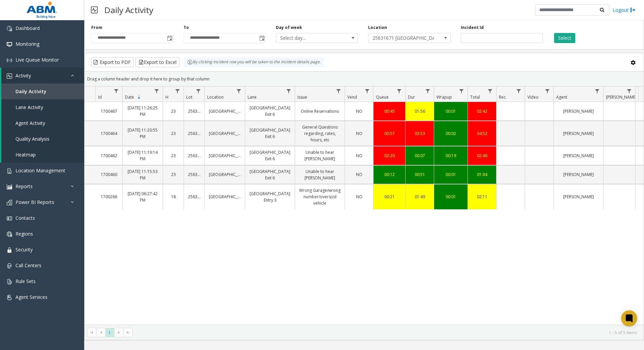 The height and width of the screenshot is (350, 644). Describe the element at coordinates (31, 297) in the screenshot. I see `span: Agent Services` at that location.